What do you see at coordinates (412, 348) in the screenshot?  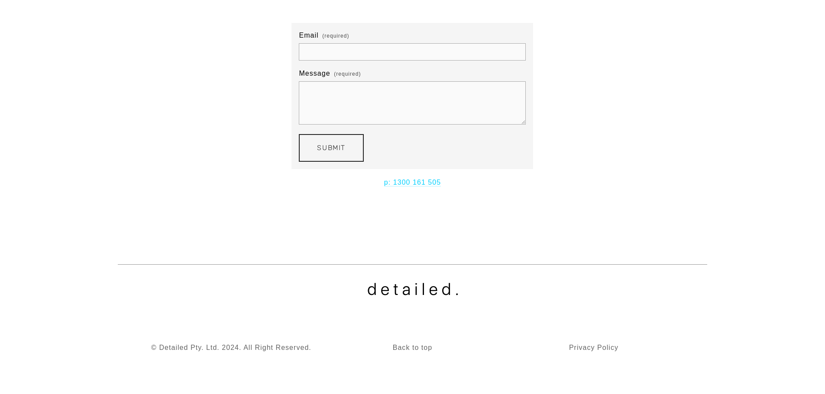 I see `p: Go to top` at bounding box center [412, 348].